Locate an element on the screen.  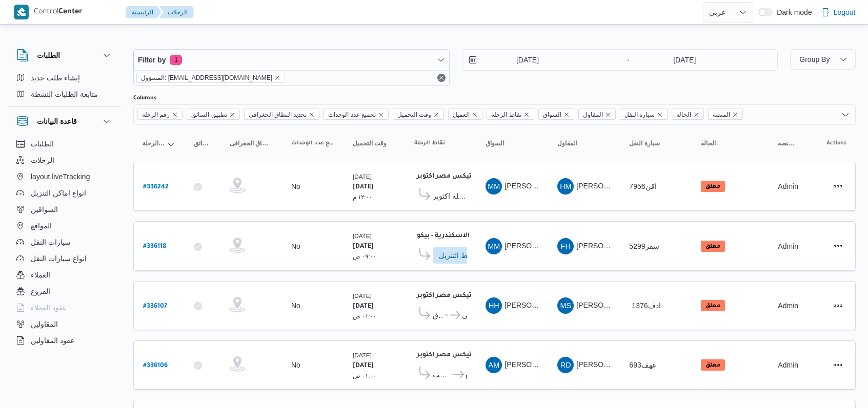
button: remove selected entity is located at coordinates (277, 78).